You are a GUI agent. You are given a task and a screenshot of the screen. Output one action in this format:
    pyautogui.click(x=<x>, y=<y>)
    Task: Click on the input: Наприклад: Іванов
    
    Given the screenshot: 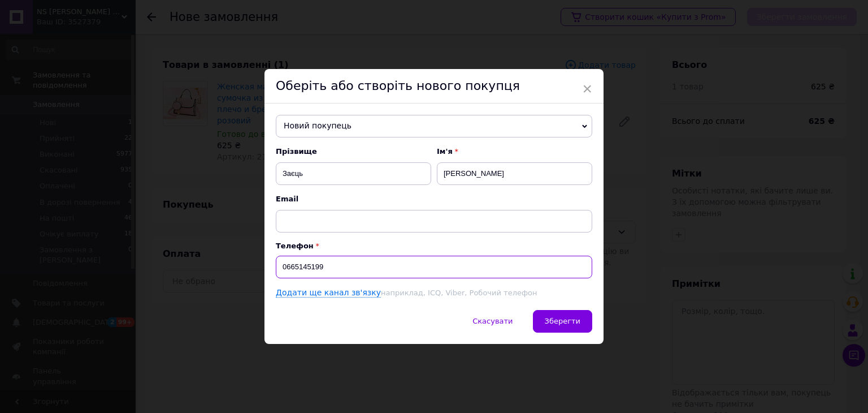 What is the action you would take?
    pyautogui.click(x=353, y=174)
    